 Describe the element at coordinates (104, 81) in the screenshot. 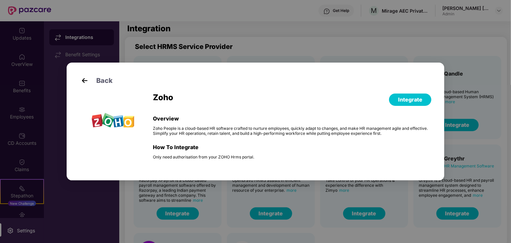

I see `span: Back` at that location.